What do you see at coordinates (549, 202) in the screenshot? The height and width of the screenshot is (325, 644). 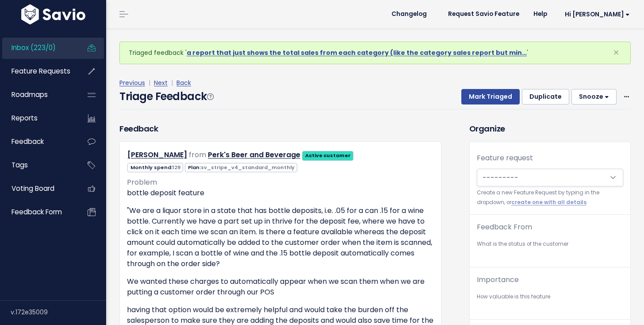 I see `a: create one with all details` at bounding box center [549, 202].